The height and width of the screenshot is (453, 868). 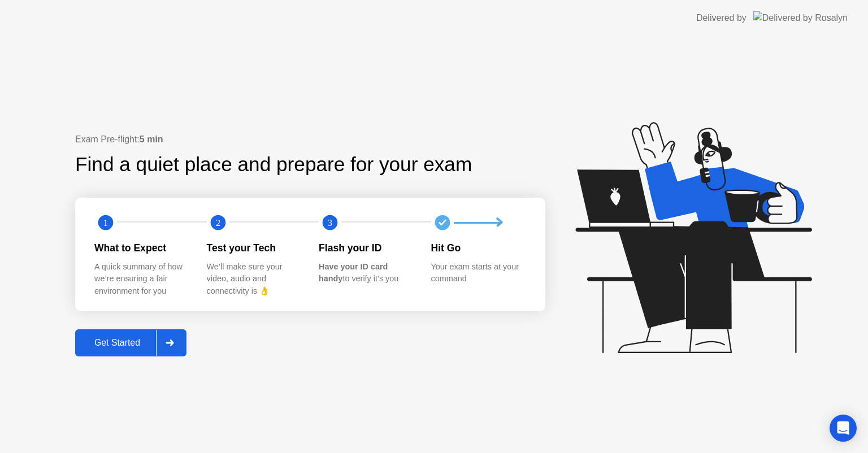 What do you see at coordinates (478, 273) in the screenshot?
I see `div: Your exam starts at your command` at bounding box center [478, 273].